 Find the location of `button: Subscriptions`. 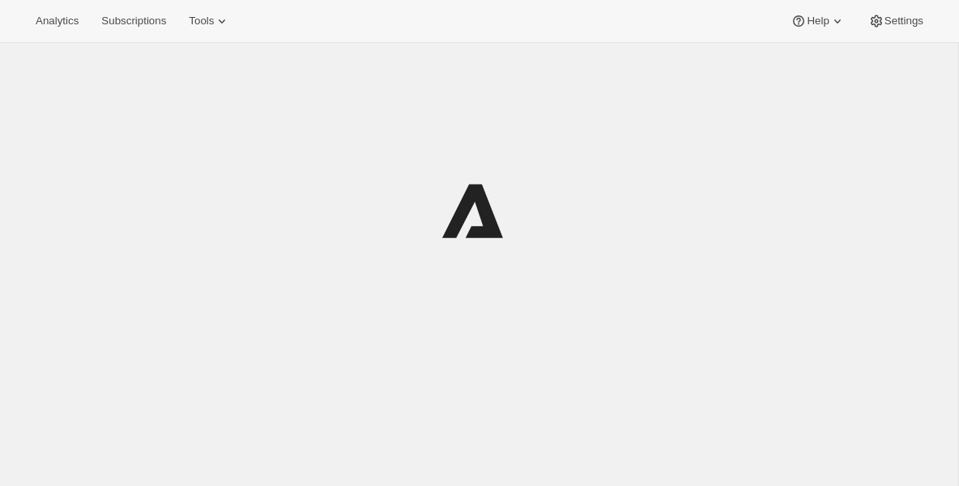

button: Subscriptions is located at coordinates (134, 21).